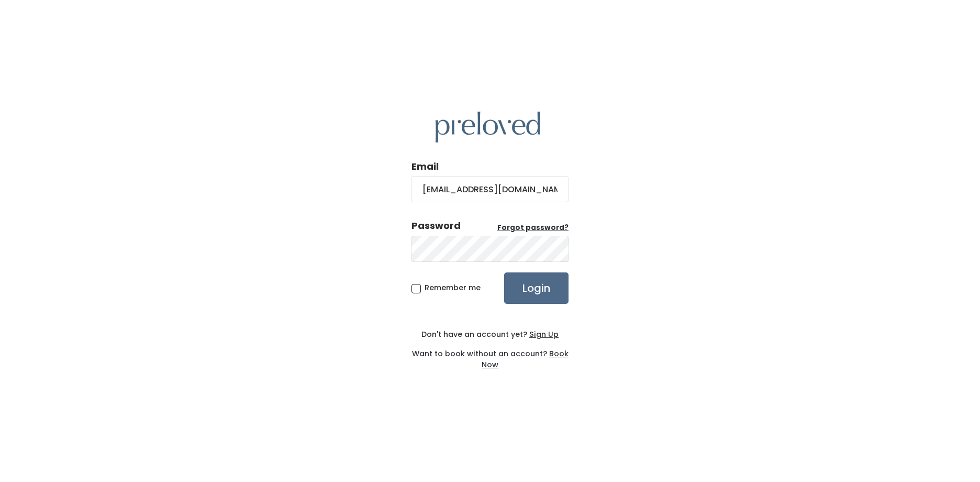 The height and width of the screenshot is (482, 980). Describe the element at coordinates (525, 359) in the screenshot. I see `u: Book Now` at that location.